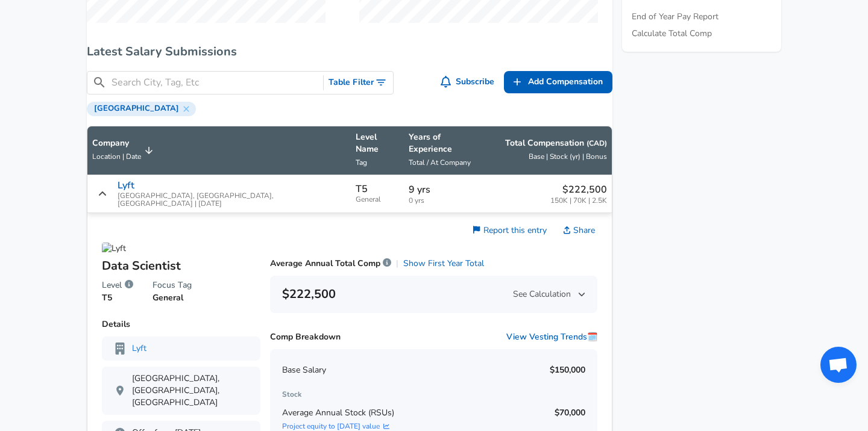 The width and height of the screenshot is (868, 431). I want to click on span: Share, so click(584, 231).